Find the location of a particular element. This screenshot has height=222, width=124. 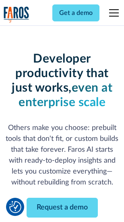

img: Revisit consent button is located at coordinates (15, 207).